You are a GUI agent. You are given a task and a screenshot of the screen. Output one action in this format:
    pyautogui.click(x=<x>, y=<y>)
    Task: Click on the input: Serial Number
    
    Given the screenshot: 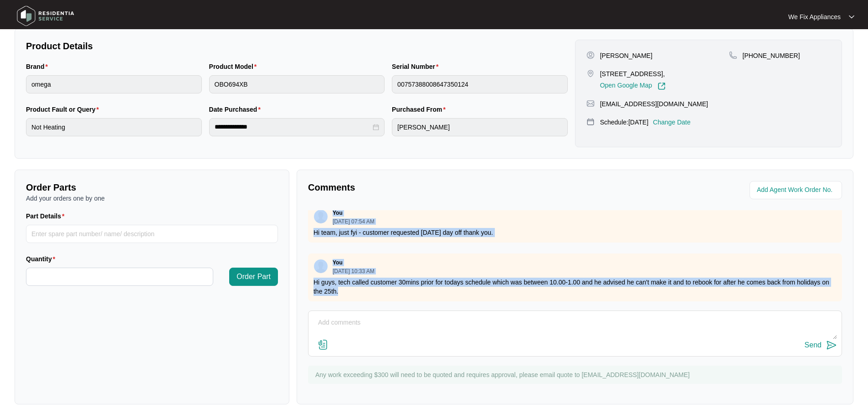 What is the action you would take?
    pyautogui.click(x=480, y=84)
    